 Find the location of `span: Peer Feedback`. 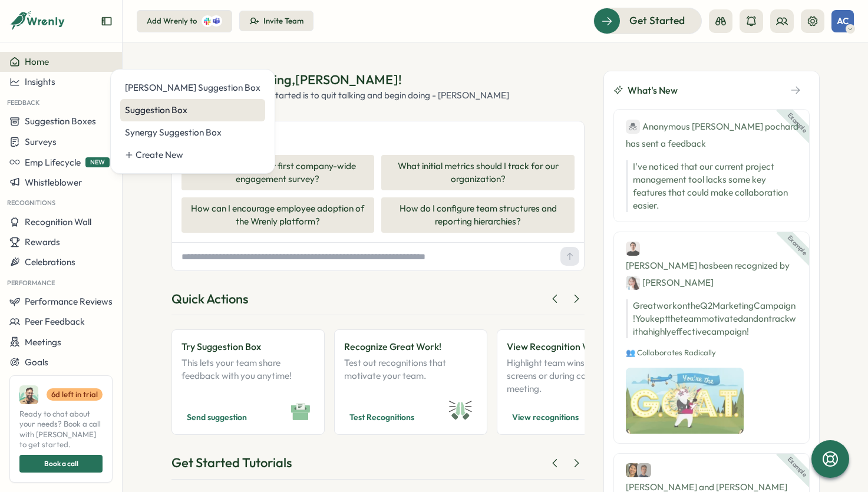

span: Peer Feedback is located at coordinates (55, 321).